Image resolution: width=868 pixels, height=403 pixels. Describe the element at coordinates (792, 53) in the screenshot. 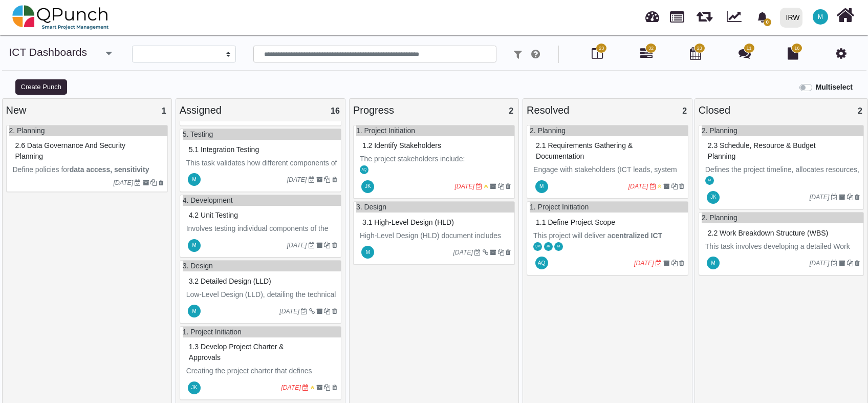

I see `i: Document Library` at that location.